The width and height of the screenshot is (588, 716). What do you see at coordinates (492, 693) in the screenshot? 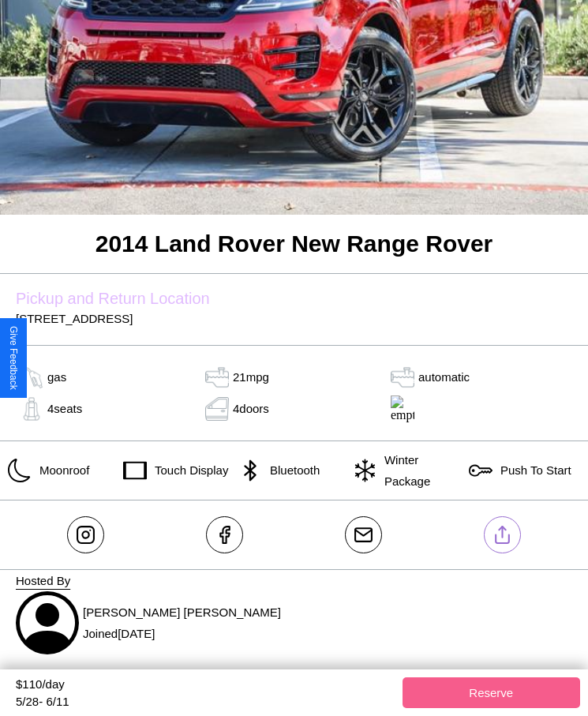
I see `button: Reserve` at bounding box center [492, 693].